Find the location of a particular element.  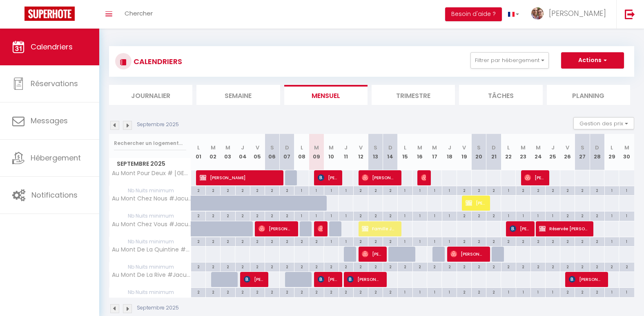

span: Notifications is located at coordinates (54, 195).